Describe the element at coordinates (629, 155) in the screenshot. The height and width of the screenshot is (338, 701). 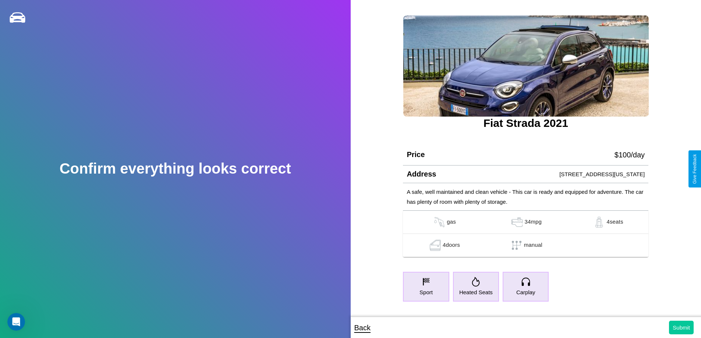
I see `p: $ 100 /day` at that location.